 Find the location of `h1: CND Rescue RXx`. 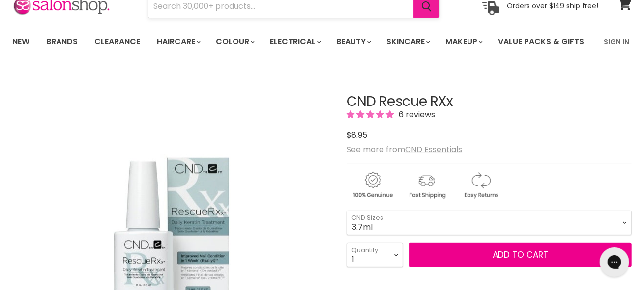

h1: CND Rescue RXx is located at coordinates (489, 101).